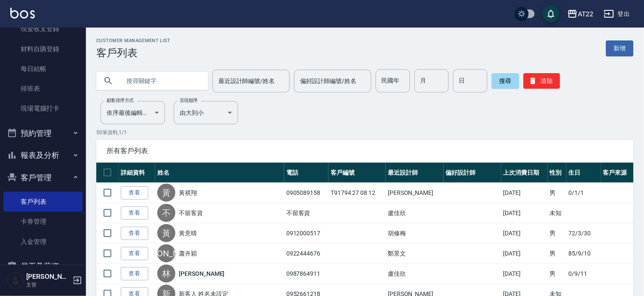  Describe the element at coordinates (43, 69) in the screenshot. I see `a: 每日結帳` at that location.